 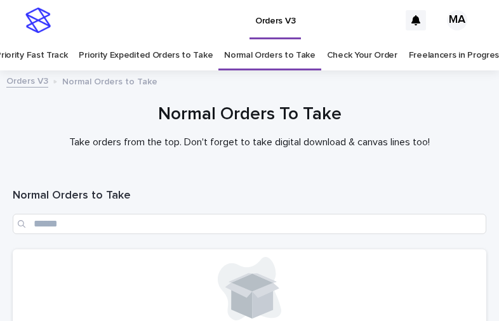 I want to click on input: Search, so click(x=250, y=224).